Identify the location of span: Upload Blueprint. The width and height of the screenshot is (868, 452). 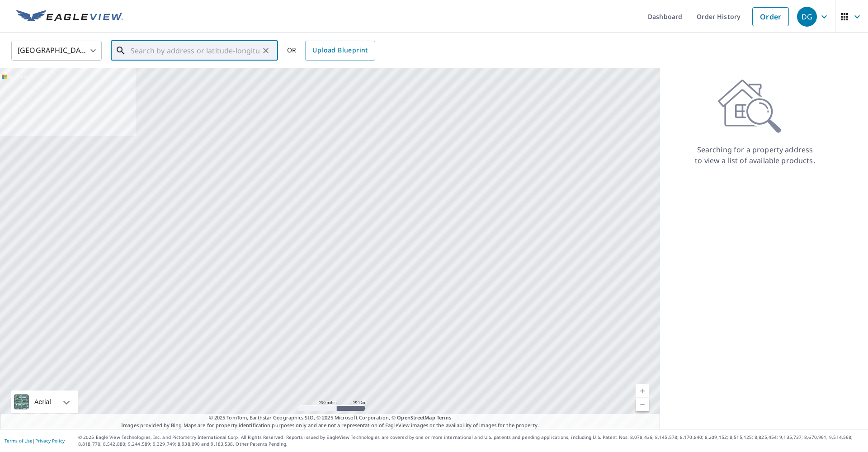
(340, 50).